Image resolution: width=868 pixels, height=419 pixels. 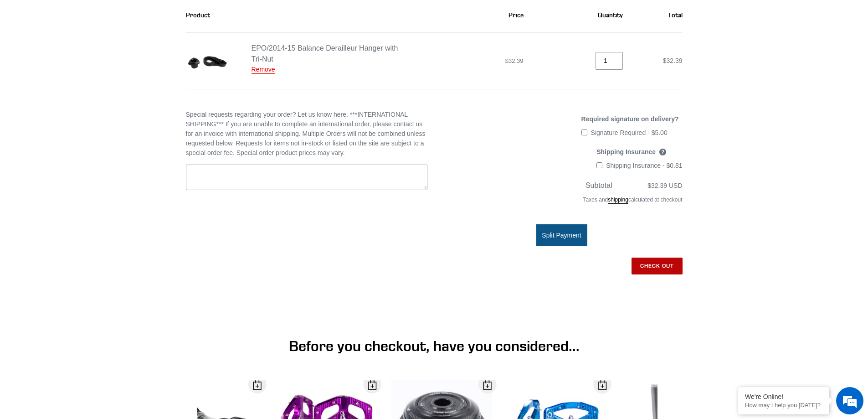 What do you see at coordinates (599, 165) in the screenshot?
I see `input: Shipping Insurance - $0.81` at bounding box center [599, 165].